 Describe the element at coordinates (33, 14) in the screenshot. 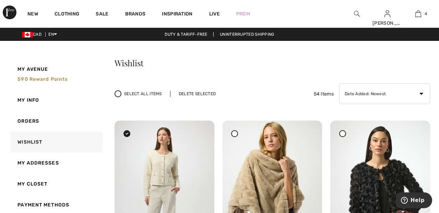

I see `a: New` at that location.